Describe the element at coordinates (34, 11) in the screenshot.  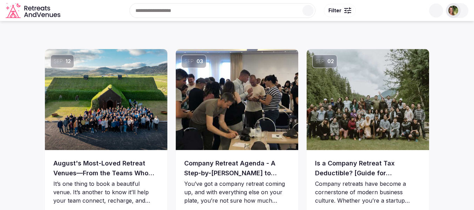
I see `svg: Retreats and Venues company logo` at that location.